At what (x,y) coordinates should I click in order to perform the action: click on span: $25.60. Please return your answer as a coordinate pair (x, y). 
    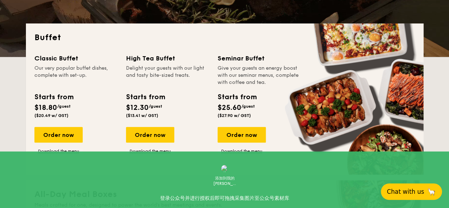
    Looking at the image, I should click on (229, 108).